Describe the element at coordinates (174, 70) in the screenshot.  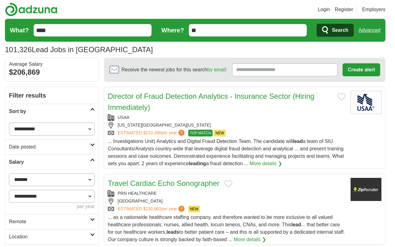
I see `span: Receive the newest jobs for this search :` at that location.